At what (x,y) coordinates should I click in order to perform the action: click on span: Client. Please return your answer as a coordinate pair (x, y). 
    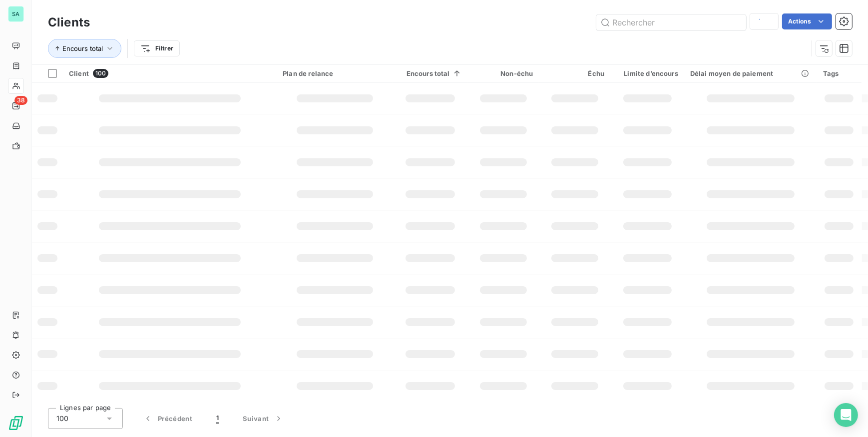
    Looking at the image, I should click on (79, 73).